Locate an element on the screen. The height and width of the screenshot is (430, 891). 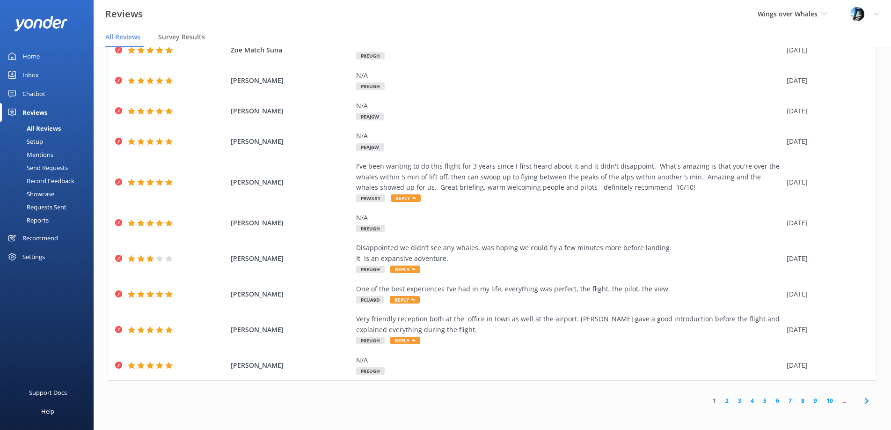
img: yonder-white-logo.png is located at coordinates (41, 23).